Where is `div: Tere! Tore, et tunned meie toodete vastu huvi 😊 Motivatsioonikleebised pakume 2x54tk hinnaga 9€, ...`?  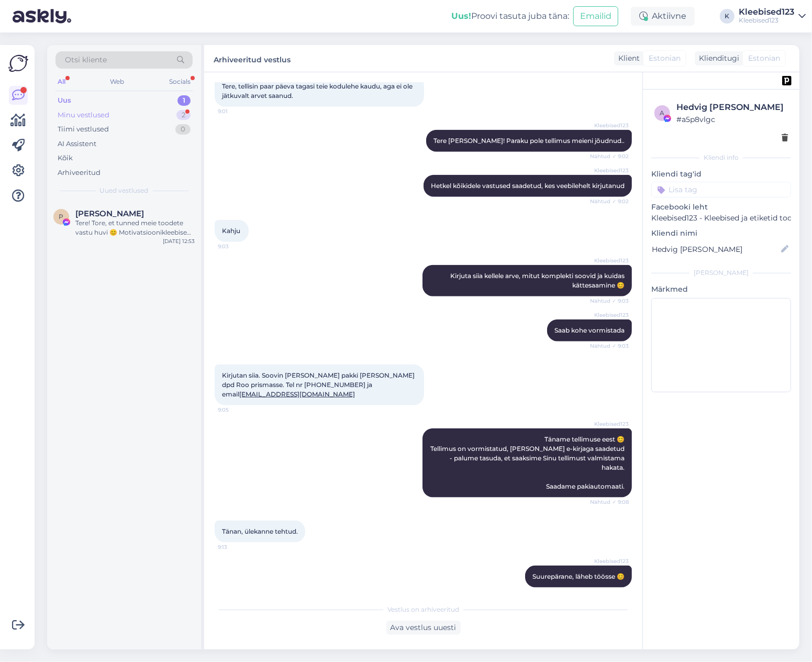 div: Tere! Tore, et tunned meie toodete vastu huvi 😊 Motivatsioonikleebised pakume 2x54tk hinnaga 9€, ... is located at coordinates (135, 228).